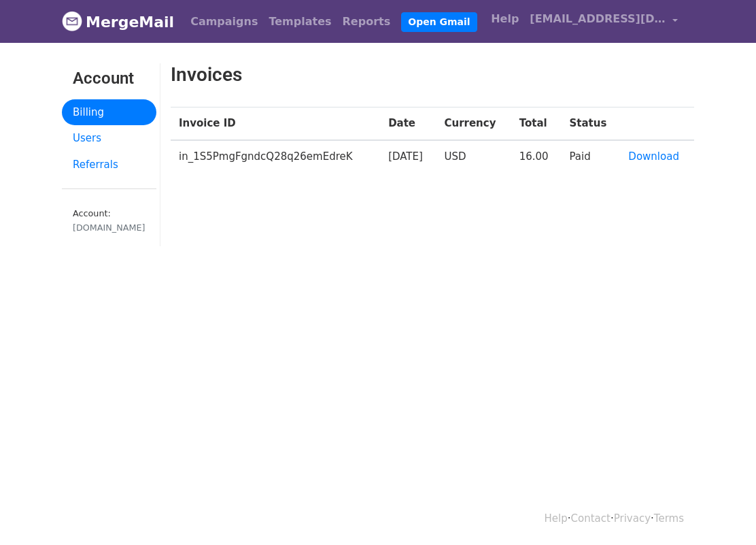 The width and height of the screenshot is (756, 545). What do you see at coordinates (72, 21) in the screenshot?
I see `img: MergeMail logo` at bounding box center [72, 21].